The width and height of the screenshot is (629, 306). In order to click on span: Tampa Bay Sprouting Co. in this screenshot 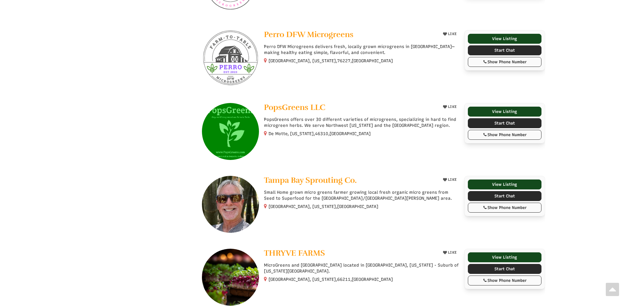, I will do `click(310, 180)`.